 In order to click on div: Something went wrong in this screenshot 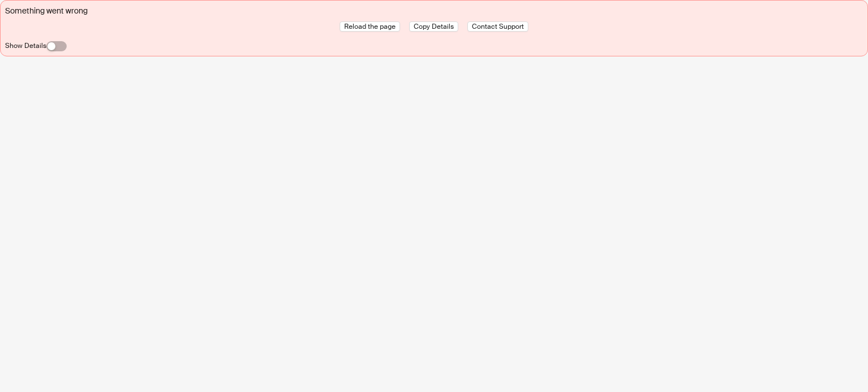, I will do `click(434, 11)`.